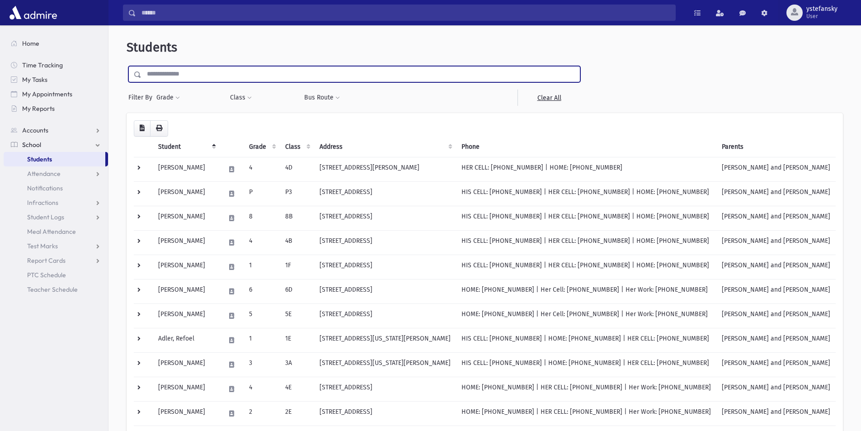 This screenshot has height=431, width=861. Describe the element at coordinates (56, 173) in the screenshot. I see `a: Attendance` at that location.